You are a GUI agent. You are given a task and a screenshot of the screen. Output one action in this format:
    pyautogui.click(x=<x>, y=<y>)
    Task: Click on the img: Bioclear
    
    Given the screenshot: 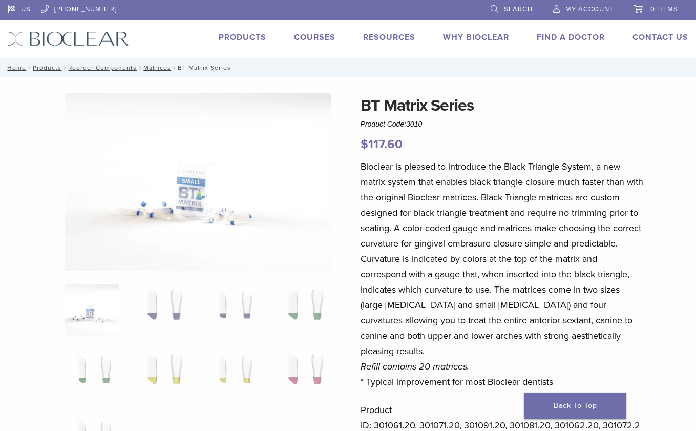 What is the action you would take?
    pyautogui.click(x=68, y=38)
    